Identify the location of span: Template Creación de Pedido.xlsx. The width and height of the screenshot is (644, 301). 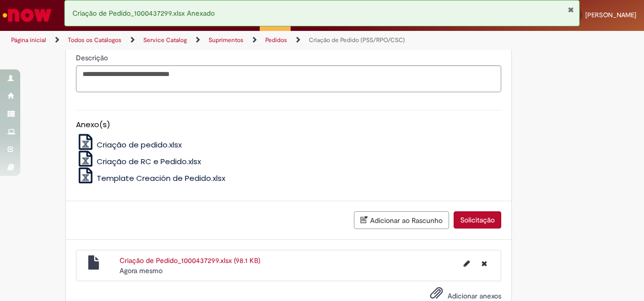
(161, 178).